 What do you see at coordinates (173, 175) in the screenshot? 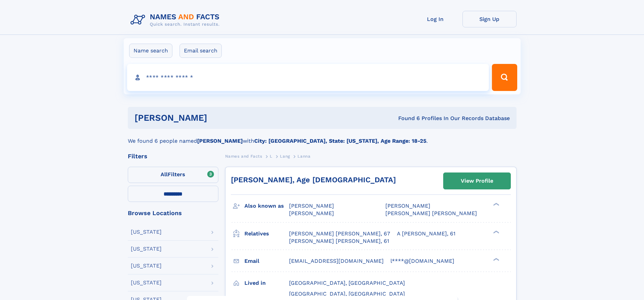
I see `label: Filters` at bounding box center [173, 175].